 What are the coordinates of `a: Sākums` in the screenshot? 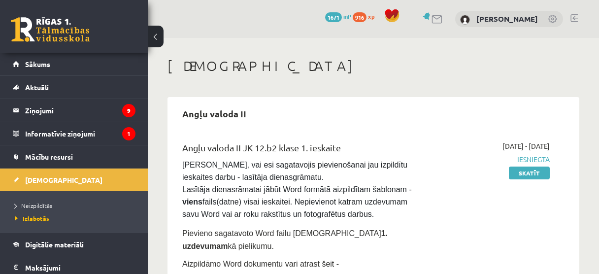 It's located at (74, 64).